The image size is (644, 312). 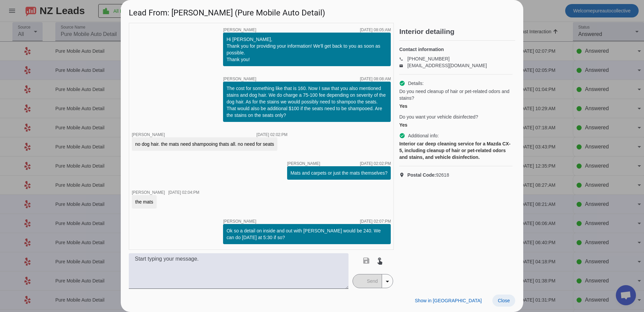 What do you see at coordinates (144, 202) in the screenshot?
I see `div: the mats` at bounding box center [144, 202].